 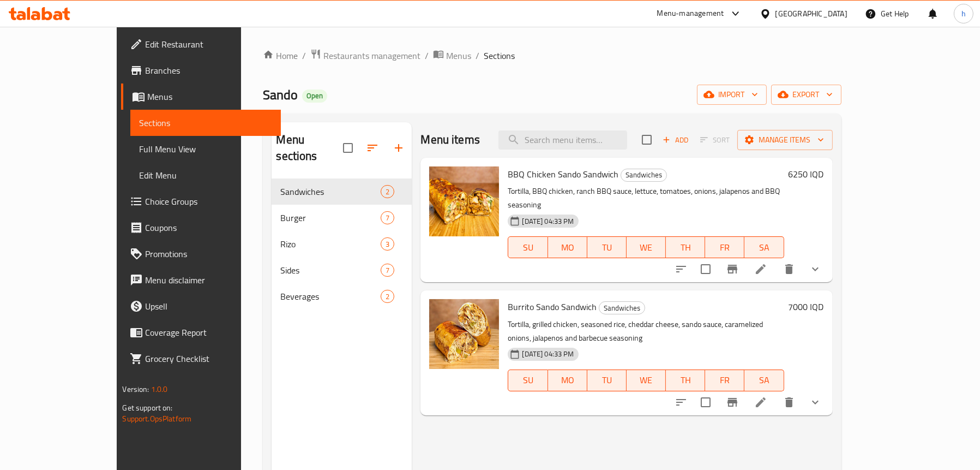 What do you see at coordinates (366, 55) in the screenshot?
I see `a: Restaurants management` at bounding box center [366, 55].